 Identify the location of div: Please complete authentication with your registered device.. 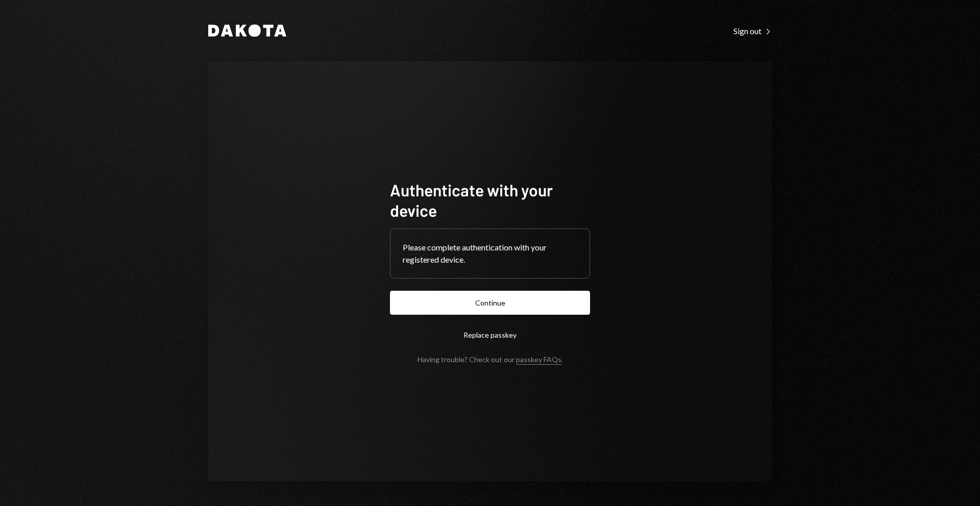
(490, 254).